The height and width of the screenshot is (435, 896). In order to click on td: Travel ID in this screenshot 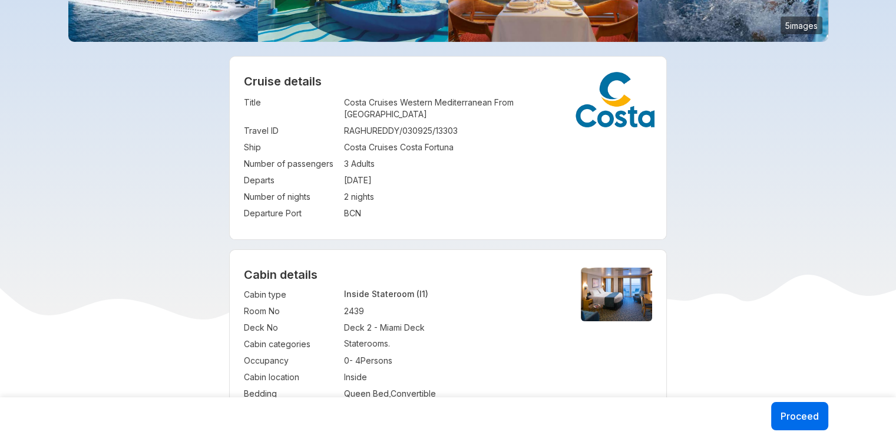, I will do `click(291, 131)`.